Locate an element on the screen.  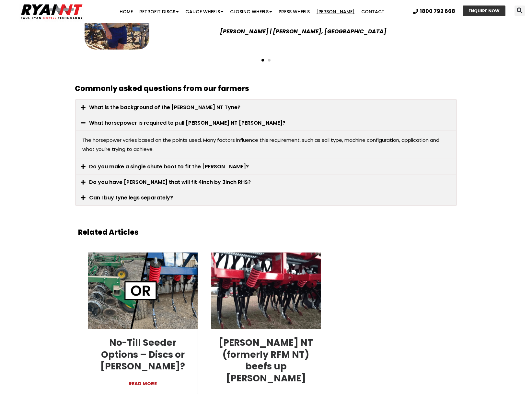
div: Search is located at coordinates (520, 11).